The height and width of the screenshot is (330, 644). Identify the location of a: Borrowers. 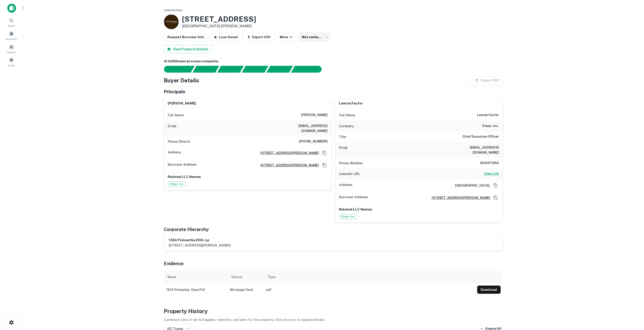
(11, 36).